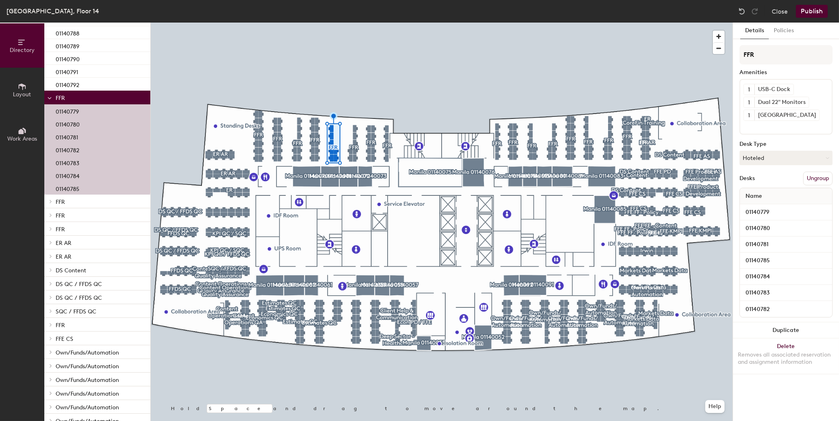  What do you see at coordinates (783, 31) in the screenshot?
I see `button: Policies` at bounding box center [783, 31].